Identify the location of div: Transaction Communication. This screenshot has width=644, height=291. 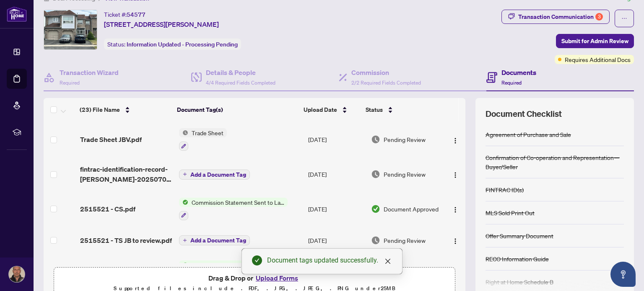
(561, 17).